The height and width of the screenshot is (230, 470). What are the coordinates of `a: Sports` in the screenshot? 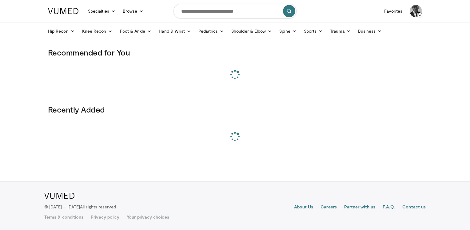 It's located at (314, 31).